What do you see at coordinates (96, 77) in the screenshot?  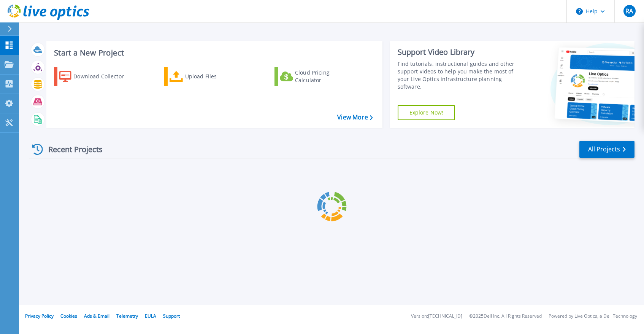 I see `a: Download Collector` at bounding box center [96, 77].